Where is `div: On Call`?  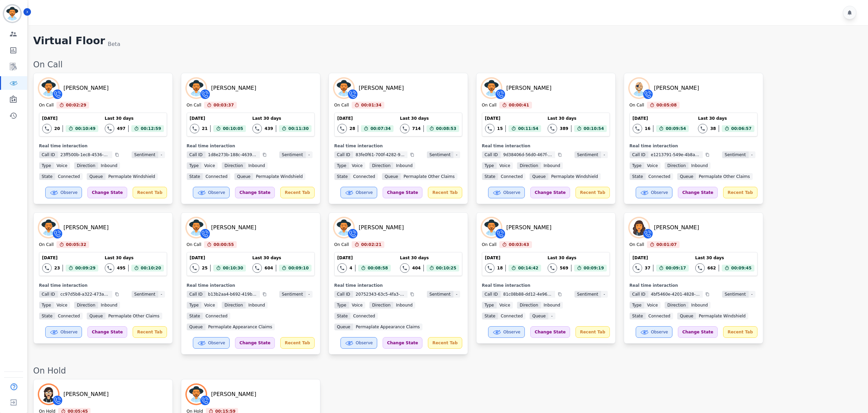 div: On Call is located at coordinates (341, 105).